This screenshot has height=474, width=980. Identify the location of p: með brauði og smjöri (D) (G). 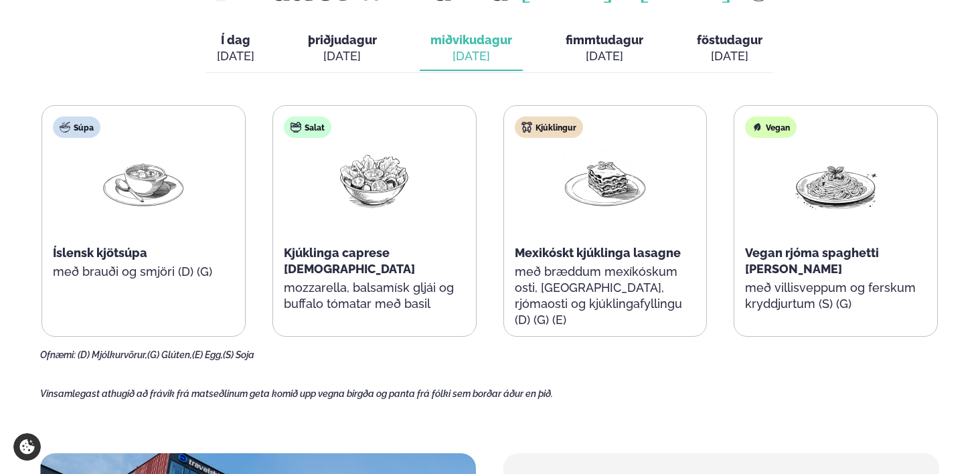
(144, 272).